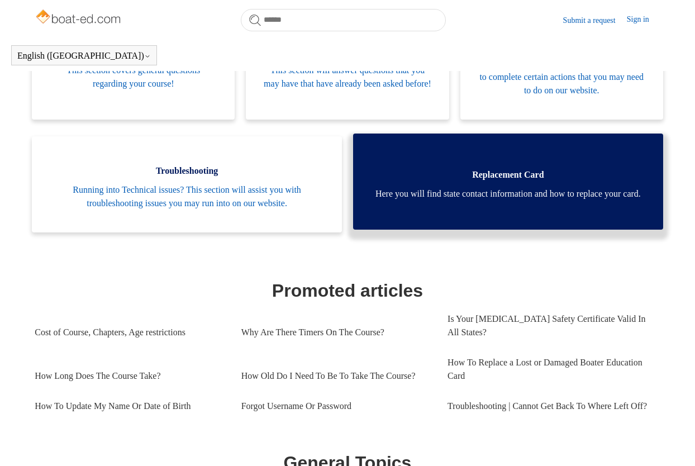 This screenshot has height=466, width=695. I want to click on input: Search, so click(343, 20).